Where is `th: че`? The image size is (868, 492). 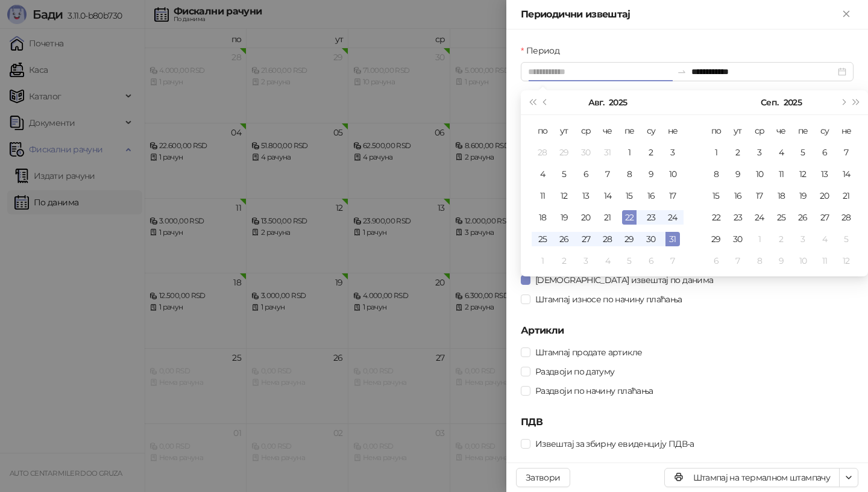
th: че is located at coordinates (607, 131).